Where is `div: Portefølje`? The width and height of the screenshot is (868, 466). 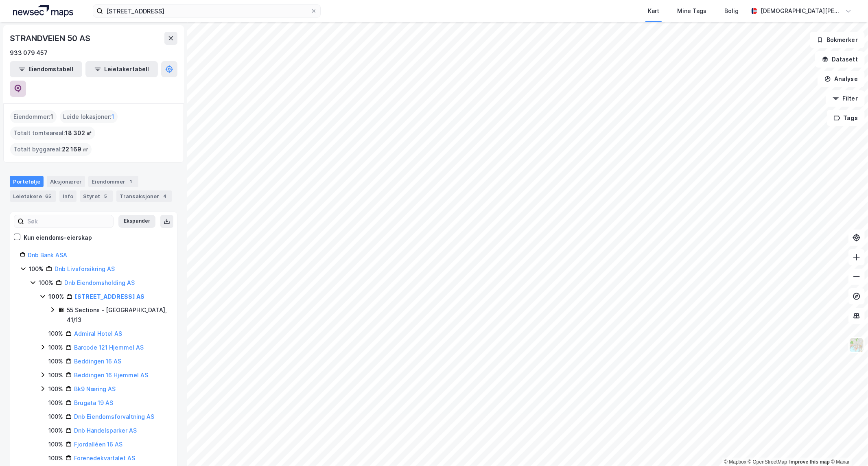 div: Portefølje is located at coordinates (27, 181).